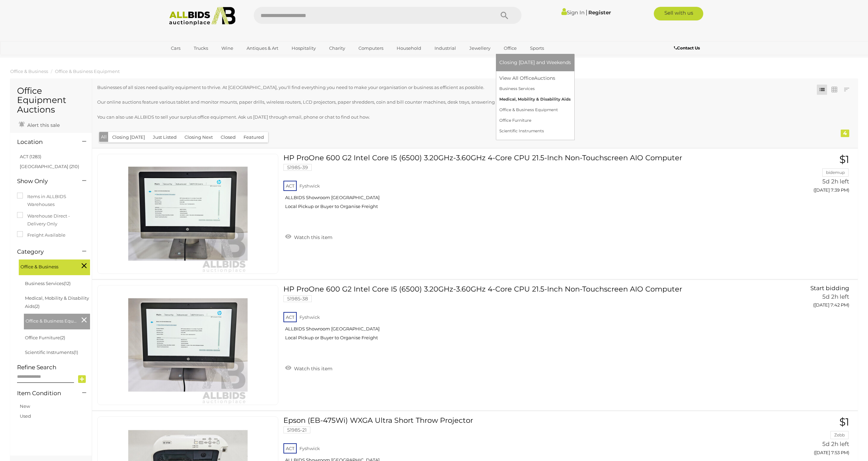  I want to click on a: Cars, so click(176, 48).